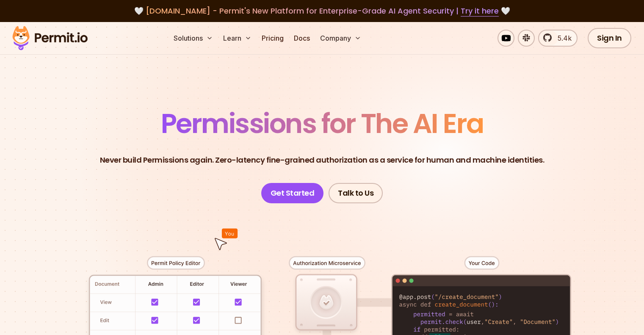 Image resolution: width=644 pixels, height=335 pixels. What do you see at coordinates (322, 123) in the screenshot?
I see `span: Permissions for The AI Era` at bounding box center [322, 123].